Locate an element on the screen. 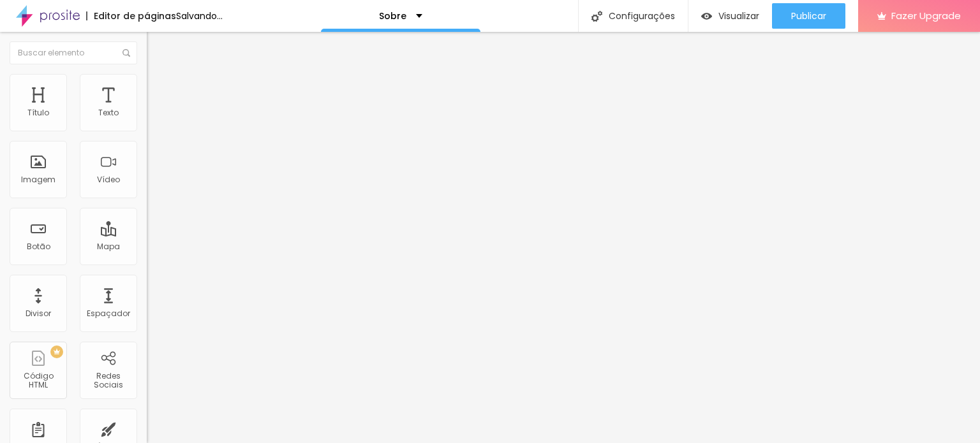 The height and width of the screenshot is (443, 980). div: Editor de páginas is located at coordinates (131, 16).